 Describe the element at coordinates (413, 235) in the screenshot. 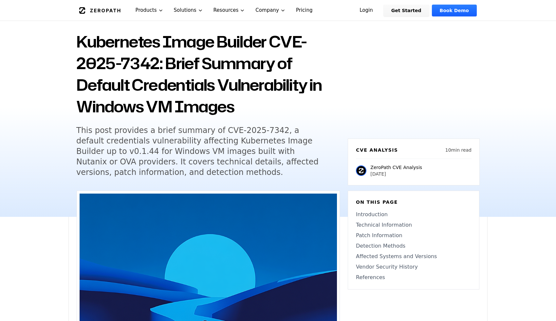

I see `a: Patch Information` at that location.